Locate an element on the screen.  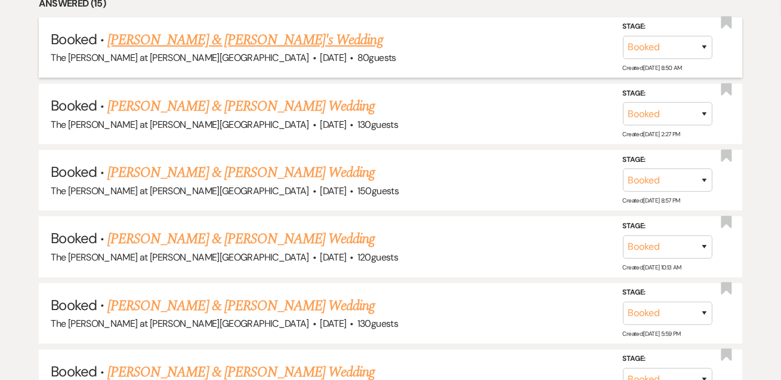
span: 80 guests is located at coordinates (377, 57).